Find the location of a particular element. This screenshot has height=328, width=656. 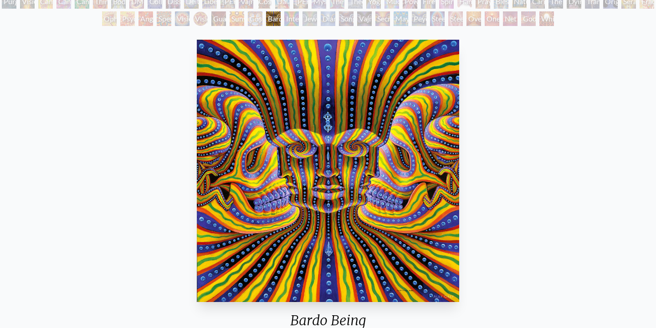

div: Spectral Lotus is located at coordinates (164, 19).